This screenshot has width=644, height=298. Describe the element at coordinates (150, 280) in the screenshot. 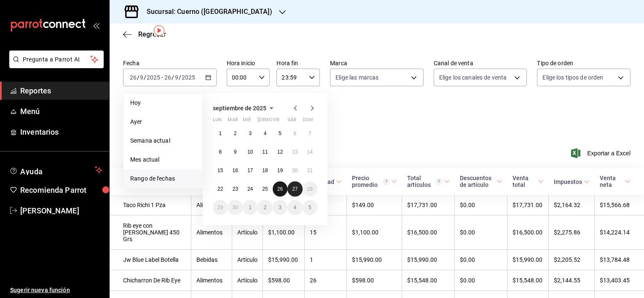

I see `td: Chicharron De Rib Eye` at that location.